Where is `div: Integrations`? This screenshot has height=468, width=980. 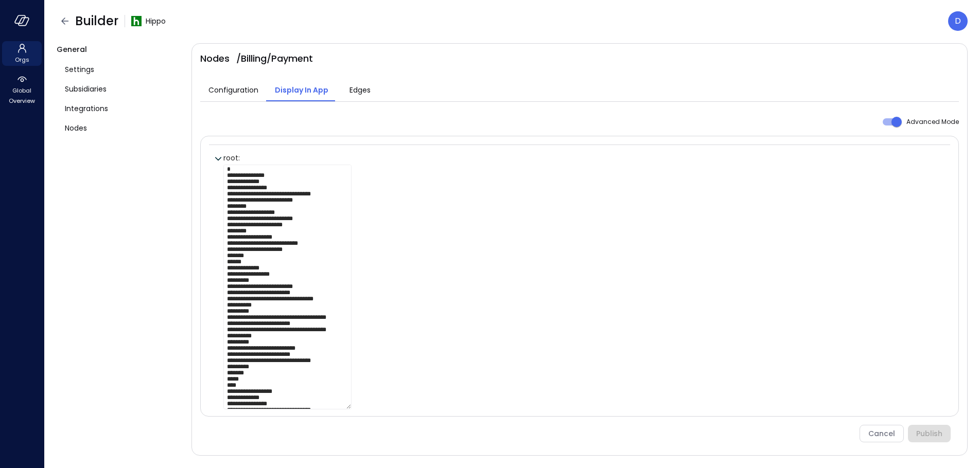
div: Integrations is located at coordinates (120, 109).